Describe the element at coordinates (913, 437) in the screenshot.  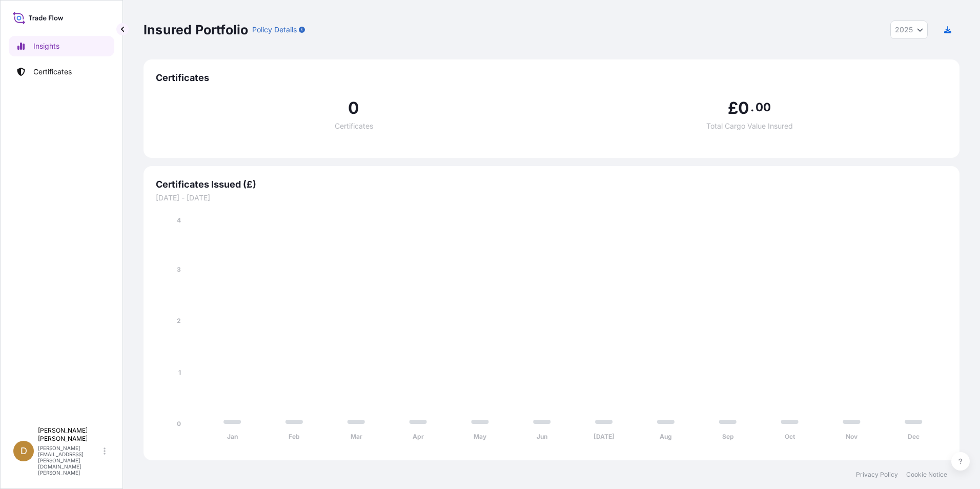
I see `tspan: Dec` at that location.